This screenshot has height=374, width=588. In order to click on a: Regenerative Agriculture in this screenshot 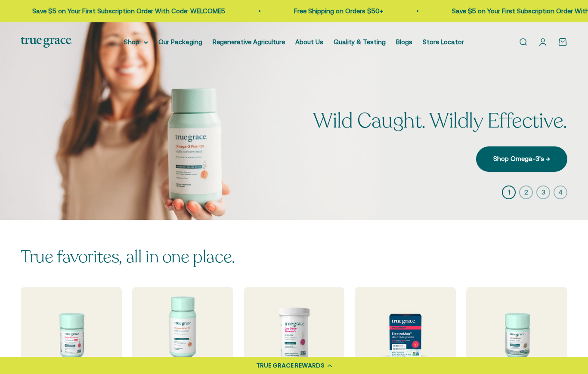, I will do `click(249, 42)`.